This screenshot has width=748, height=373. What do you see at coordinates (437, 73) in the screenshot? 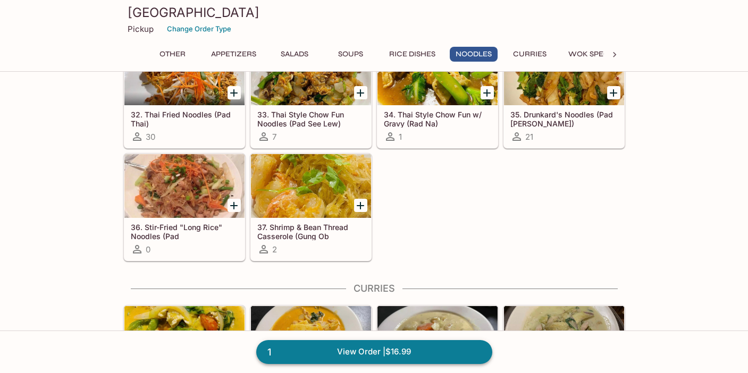
I see `div: 34. Thai Style Chow Fun w/ Gravy (Rad Na)` at bounding box center [437, 73].